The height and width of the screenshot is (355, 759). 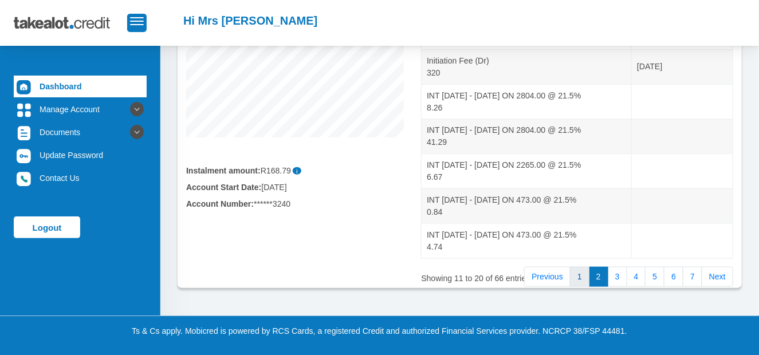 What do you see at coordinates (80, 87) in the screenshot?
I see `a: Dashboard` at bounding box center [80, 87].